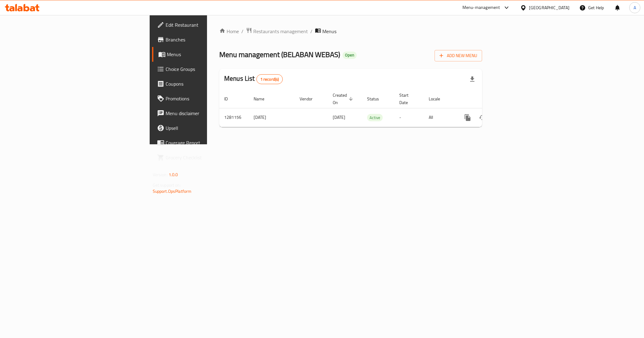 This screenshot has height=338, width=644. What do you see at coordinates (489, 99) in the screenshot?
I see `th: Actions` at bounding box center [489, 99].